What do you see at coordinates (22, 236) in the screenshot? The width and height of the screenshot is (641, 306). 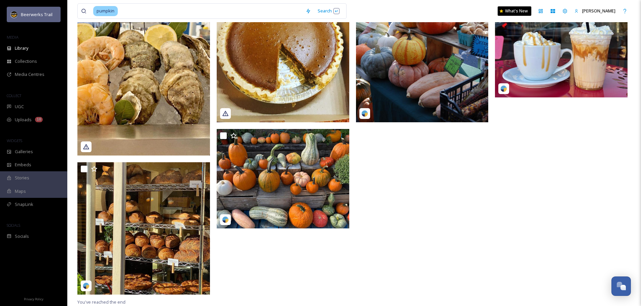 I see `span: Socials` at bounding box center [22, 236].